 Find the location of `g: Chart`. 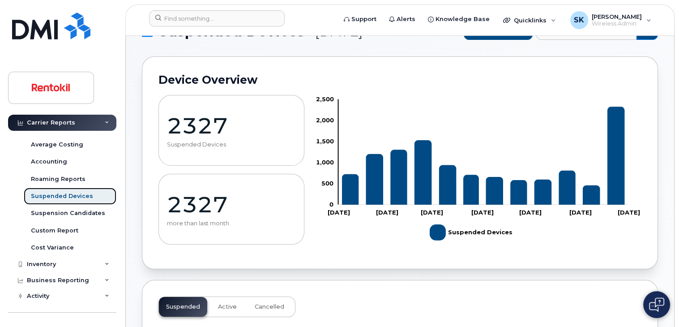

g: Chart is located at coordinates (478, 170).